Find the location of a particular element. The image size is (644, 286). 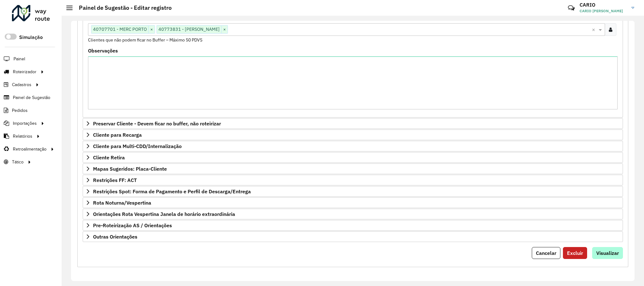

h2: Painel de Sugestão - Editar registro is located at coordinates (122, 8).